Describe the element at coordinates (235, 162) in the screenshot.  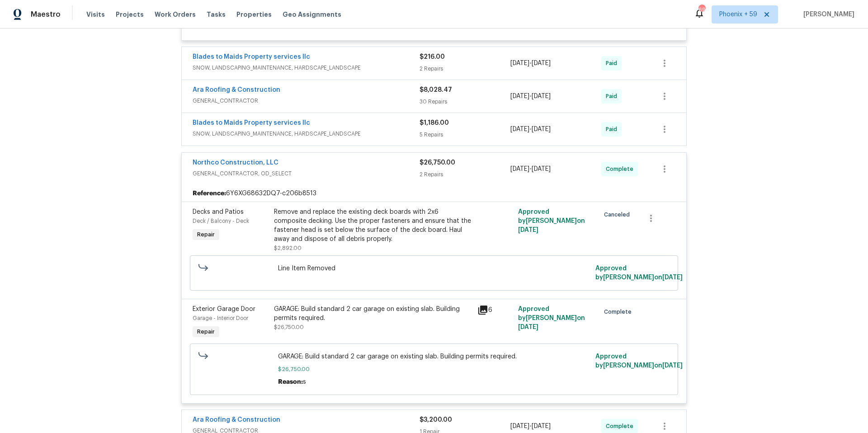
I see `a: Northco Construction, LLC` at that location.